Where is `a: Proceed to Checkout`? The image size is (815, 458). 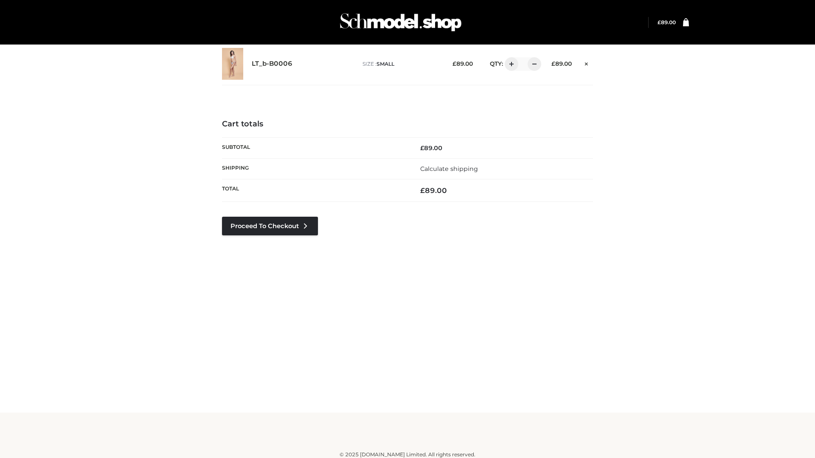 a: Proceed to Checkout is located at coordinates (270, 226).